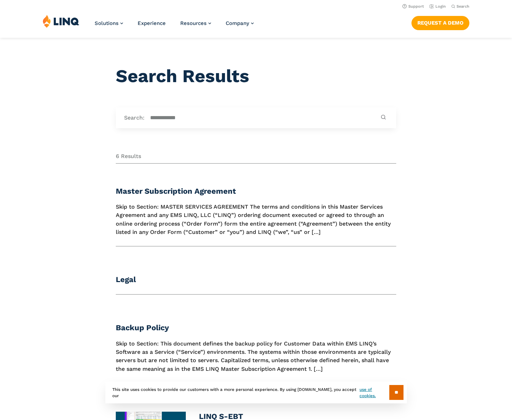 The image size is (512, 420). Describe the element at coordinates (193, 23) in the screenshot. I see `span: Resources` at that location.